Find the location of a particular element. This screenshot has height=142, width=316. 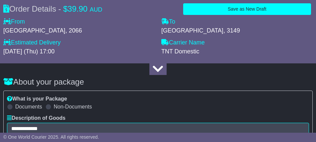

label: Documents is located at coordinates (28, 106).